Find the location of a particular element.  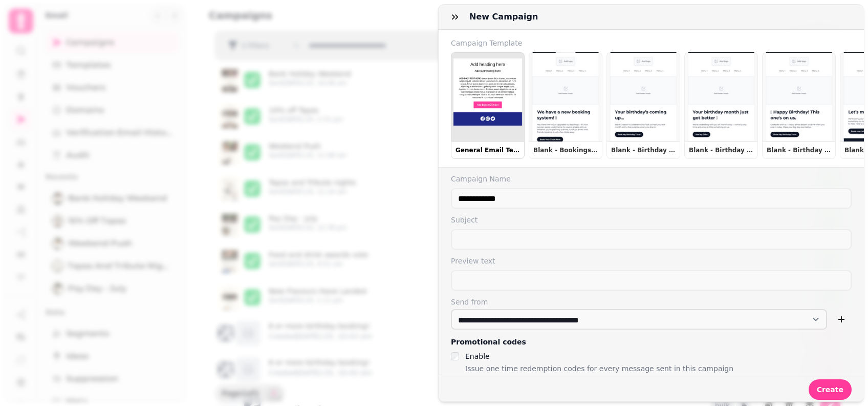

label: Preview text is located at coordinates (651, 261).